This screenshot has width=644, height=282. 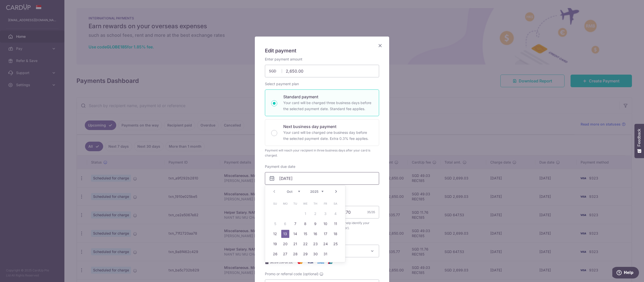 I want to click on a: 9, so click(x=315, y=224).